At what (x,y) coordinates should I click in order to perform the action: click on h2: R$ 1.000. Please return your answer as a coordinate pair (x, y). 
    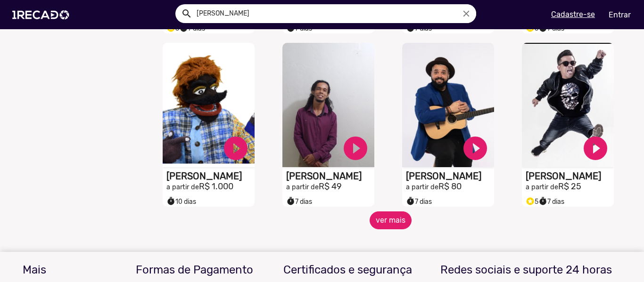
    Looking at the image, I should click on (210, 187).